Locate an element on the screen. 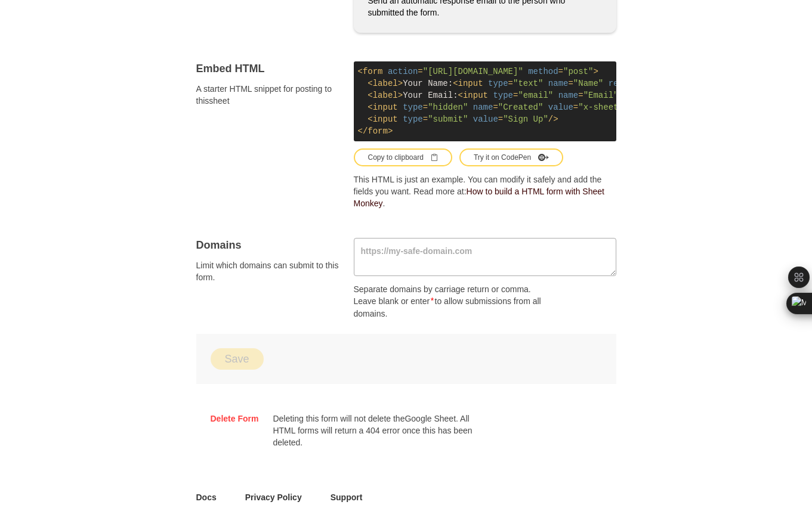 This screenshot has height=511, width=812. span: A starter HTML snippet for posting to this sheet is located at coordinates (267, 94).